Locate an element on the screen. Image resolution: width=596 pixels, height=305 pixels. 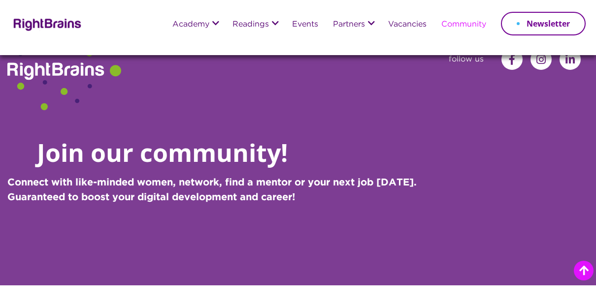
a: Events is located at coordinates (305, 25).